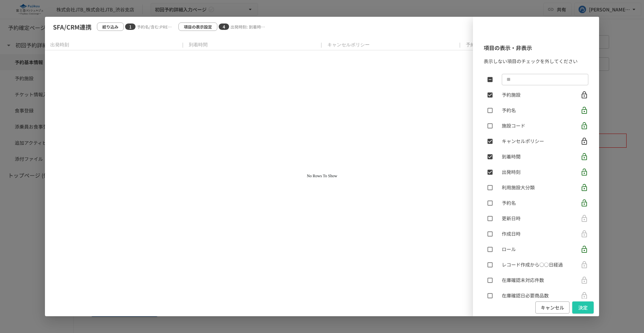  What do you see at coordinates (509, 249) in the screenshot?
I see `p: ロール` at bounding box center [509, 249].